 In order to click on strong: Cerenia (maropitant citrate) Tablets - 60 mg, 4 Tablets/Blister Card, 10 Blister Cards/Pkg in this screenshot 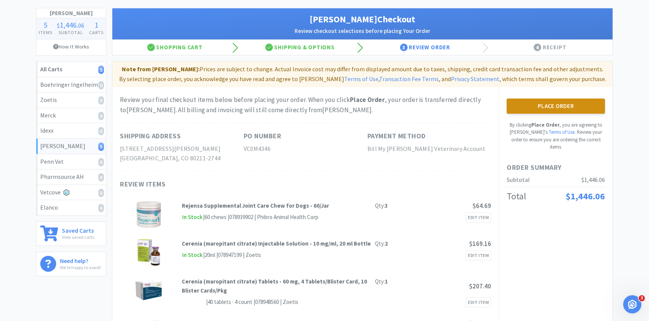, I will do `click(274, 286)`.